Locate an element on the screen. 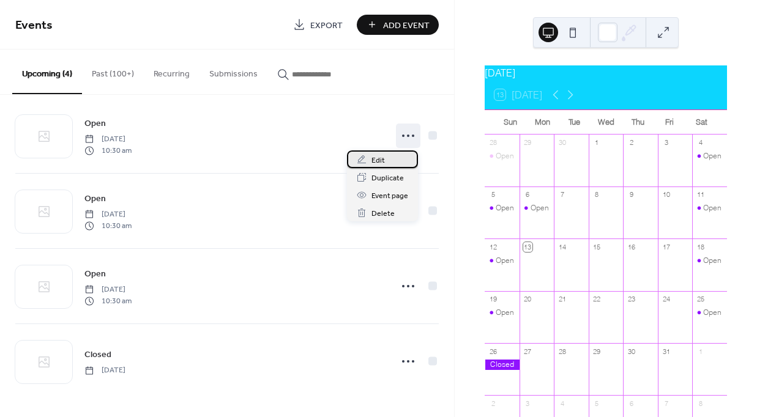 This screenshot has width=757, height=417. div: Thu is located at coordinates (638, 122).